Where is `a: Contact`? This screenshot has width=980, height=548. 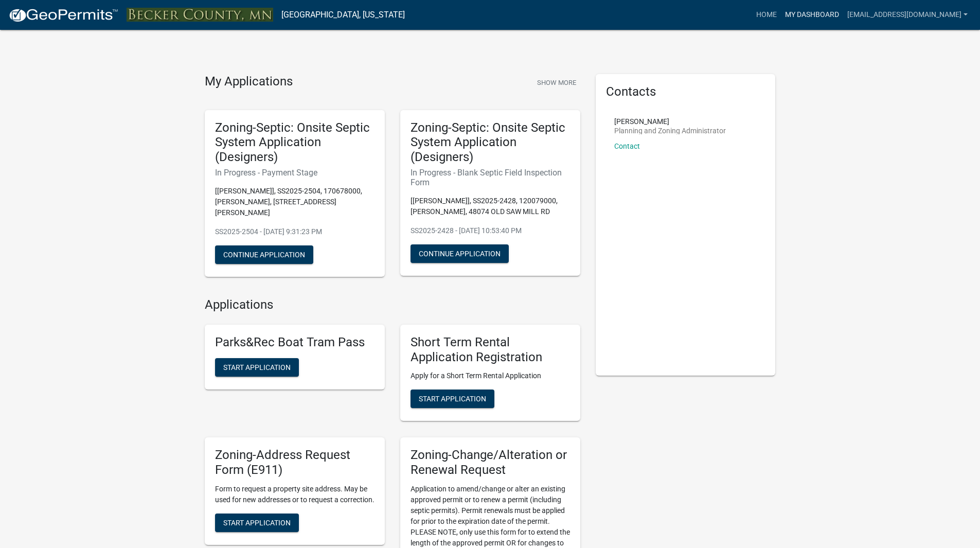 a: Contact is located at coordinates (627, 146).